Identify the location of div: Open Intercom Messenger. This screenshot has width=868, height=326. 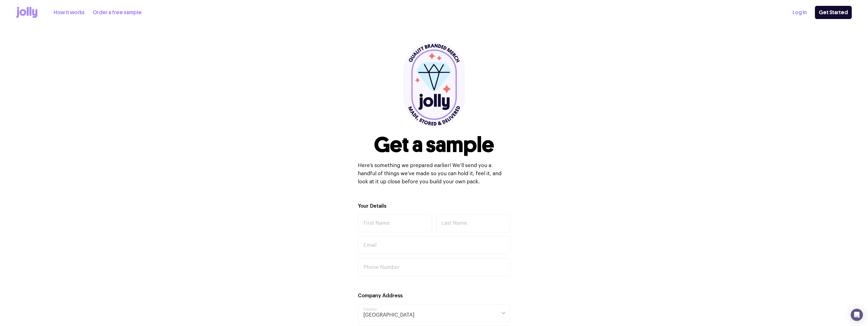
(857, 315).